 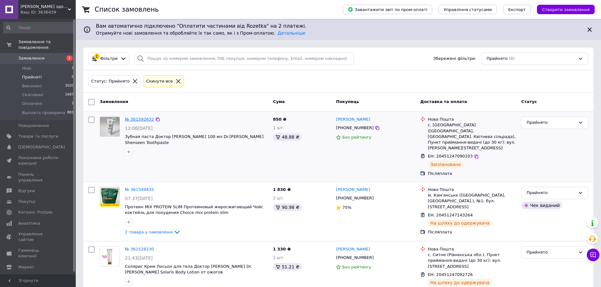 I want to click on span: Завантажити звіт по пром-оплаті, so click(x=387, y=9).